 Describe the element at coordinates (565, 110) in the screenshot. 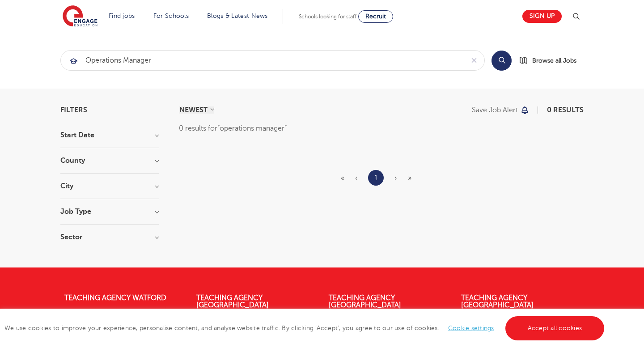

I see `span: 0 results` at that location.